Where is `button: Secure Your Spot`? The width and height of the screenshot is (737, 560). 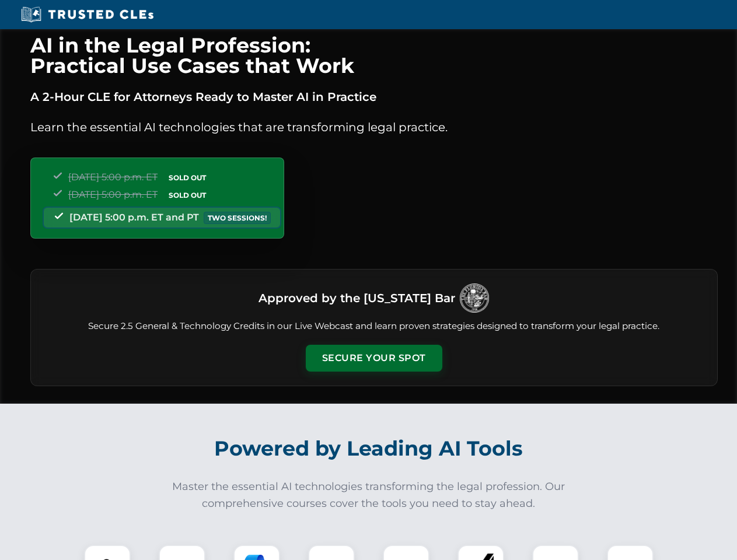
button: Secure Your Spot is located at coordinates (374, 358).